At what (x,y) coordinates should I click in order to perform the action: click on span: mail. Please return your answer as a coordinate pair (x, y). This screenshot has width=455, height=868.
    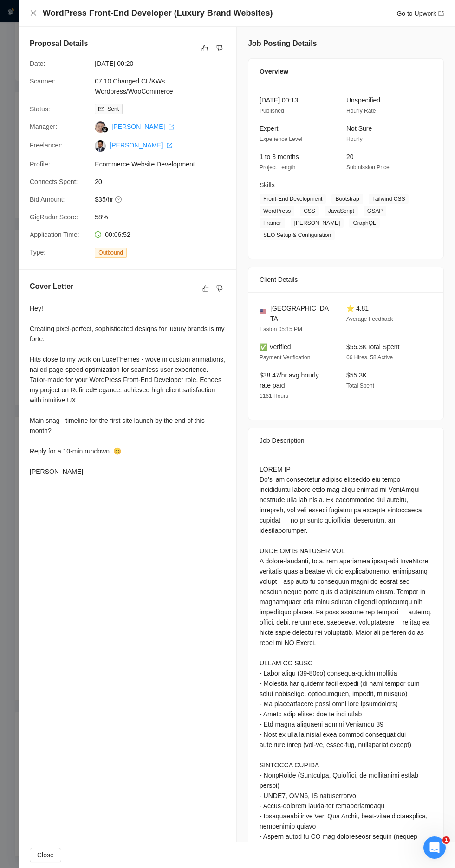
    Looking at the image, I should click on (101, 109).